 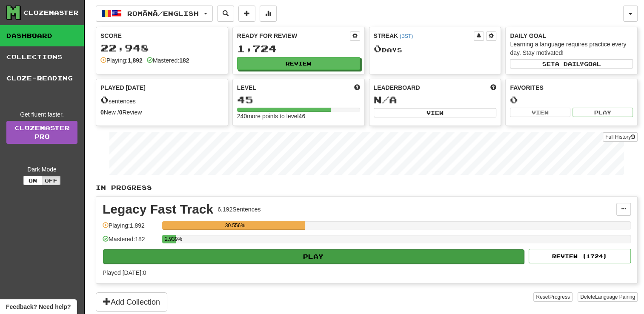 What do you see at coordinates (299, 117) in the screenshot?
I see `div: 240 more points to level 46` at bounding box center [299, 117].